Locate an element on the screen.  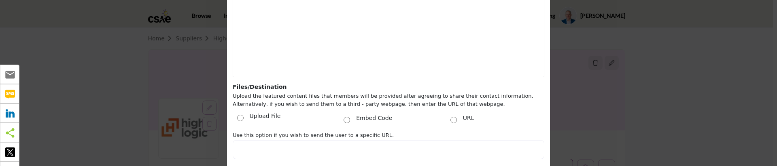
p: Upload the featured content files that members will be provided after agreeing to share their con... is located at coordinates (389, 100).